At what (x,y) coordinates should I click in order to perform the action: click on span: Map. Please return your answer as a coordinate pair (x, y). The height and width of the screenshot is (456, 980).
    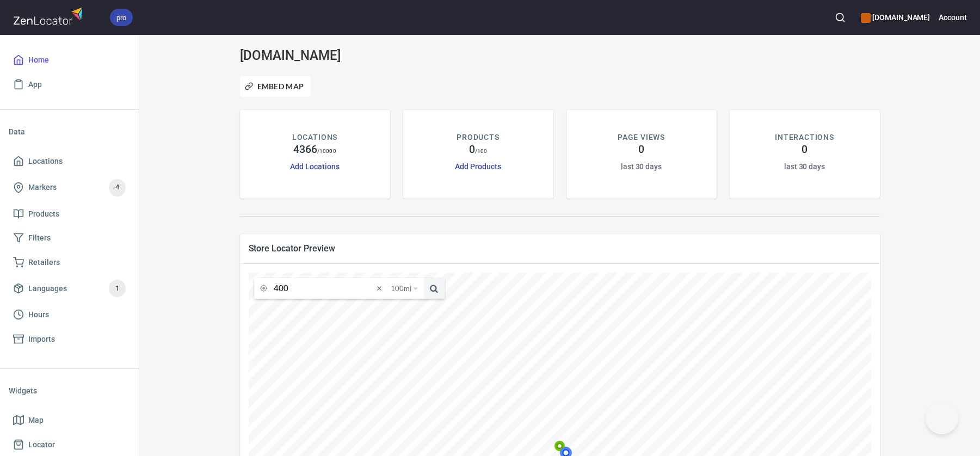
    Looking at the image, I should click on (36, 420).